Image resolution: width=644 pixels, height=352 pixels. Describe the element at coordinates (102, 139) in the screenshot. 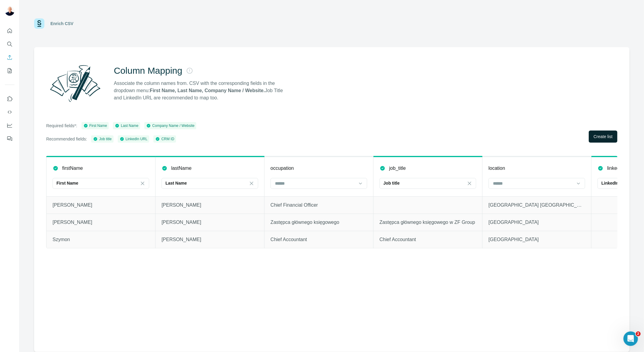

I see `div: Job title` at that location.